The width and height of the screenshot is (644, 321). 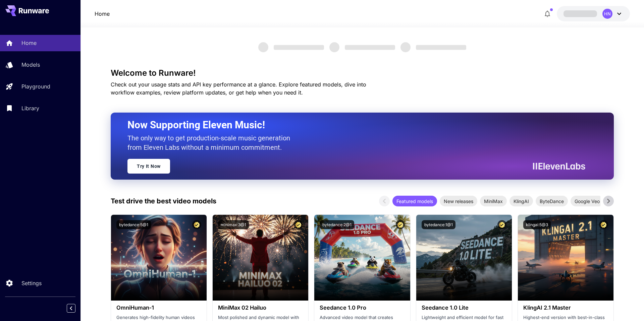 I want to click on a: Try It Now, so click(x=149, y=166).